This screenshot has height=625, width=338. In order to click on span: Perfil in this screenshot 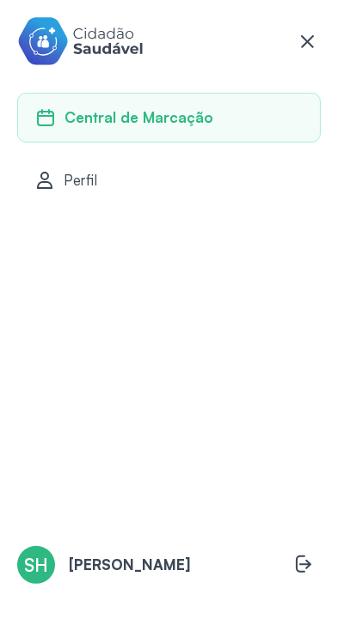, I will do `click(80, 180)`.